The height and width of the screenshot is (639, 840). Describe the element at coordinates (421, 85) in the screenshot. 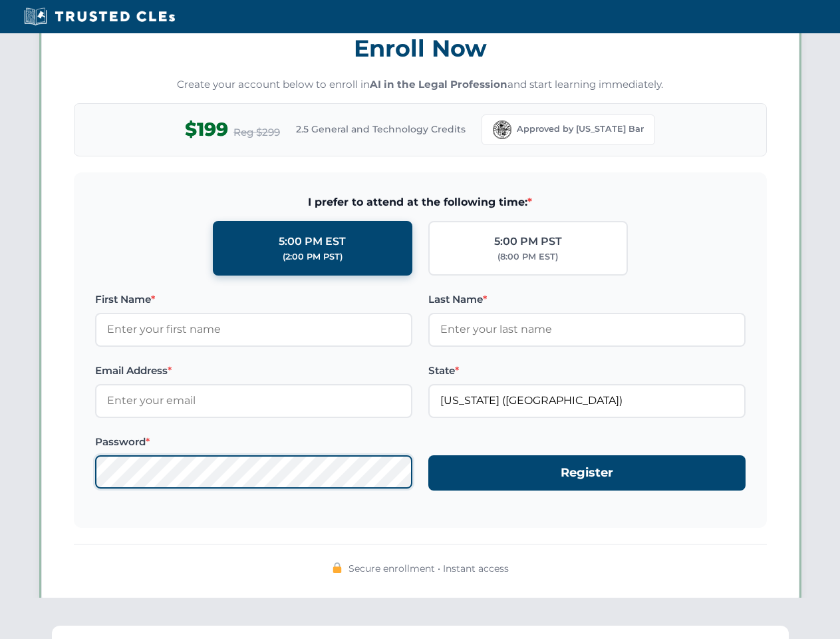

I see `p: Create your account below to enroll in and start learning immediately.` at that location.